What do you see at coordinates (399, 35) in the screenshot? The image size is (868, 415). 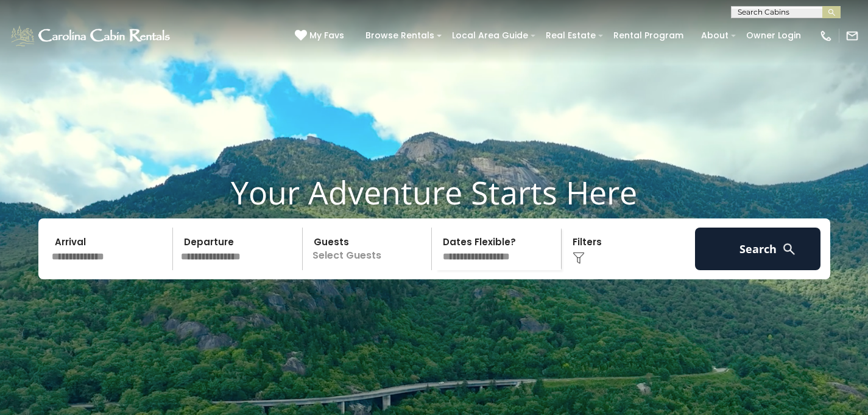 I see `a: Browse Rentals` at bounding box center [399, 35].